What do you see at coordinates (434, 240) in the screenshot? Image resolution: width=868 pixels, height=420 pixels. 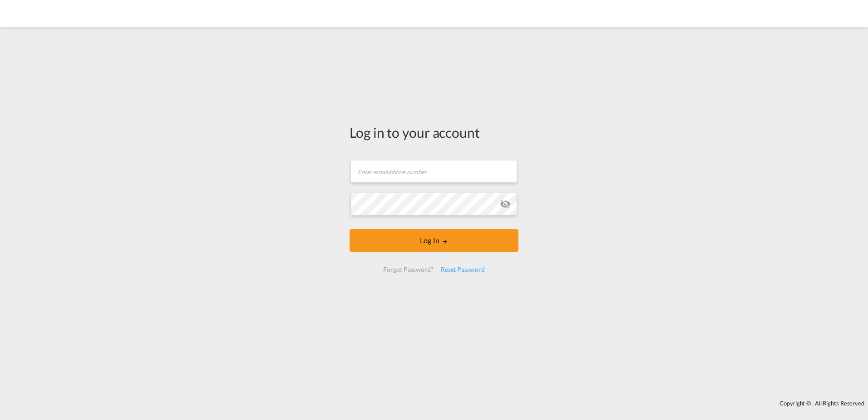 I see `button: LOGIN` at bounding box center [434, 240].